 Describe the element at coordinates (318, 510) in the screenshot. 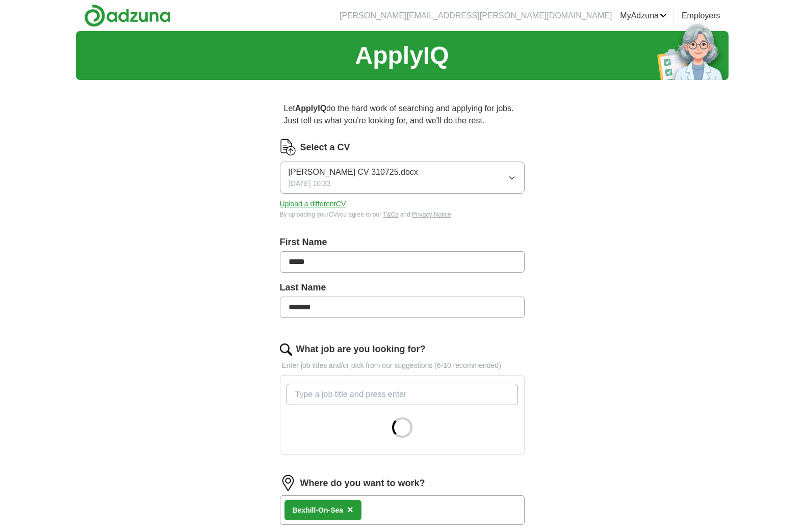

I see `div: Bexhill-On-Sea` at that location.